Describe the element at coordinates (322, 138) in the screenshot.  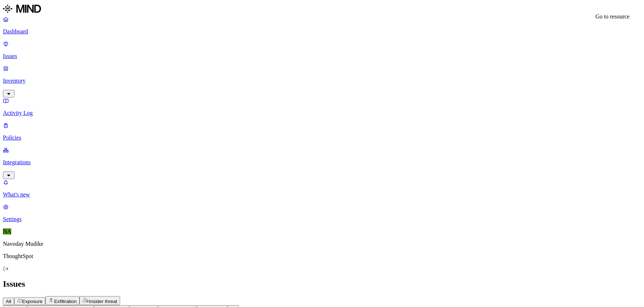
I see `p: Policies` at that location.